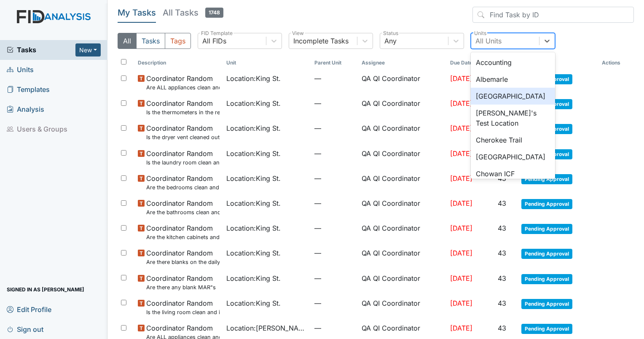  Describe the element at coordinates (616, 63) in the screenshot. I see `th: Actions` at that location.